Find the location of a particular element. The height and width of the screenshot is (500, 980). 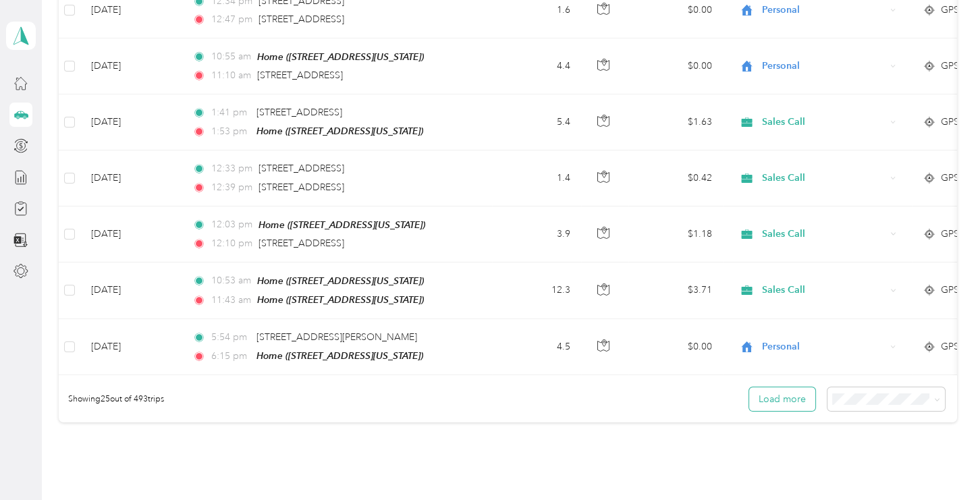

td: $0.42 is located at coordinates (676, 179).